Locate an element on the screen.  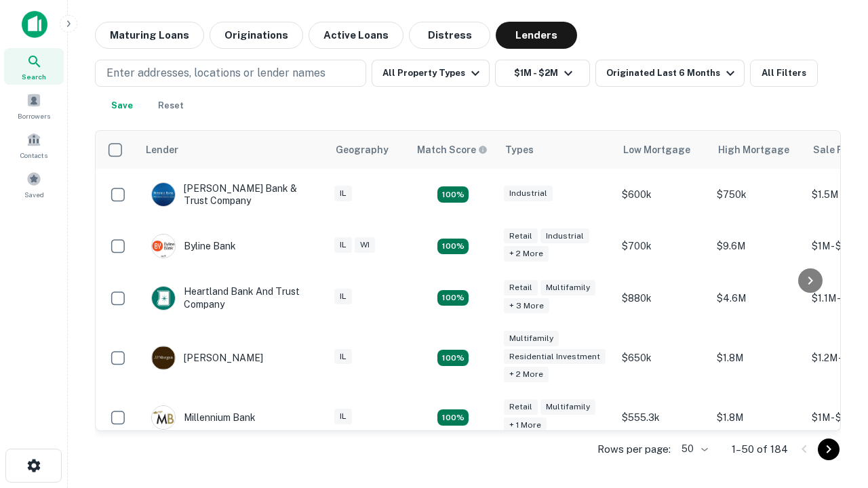
div: Matching Properties: 25, hasApolloMatch: undefined is located at coordinates (453, 358).